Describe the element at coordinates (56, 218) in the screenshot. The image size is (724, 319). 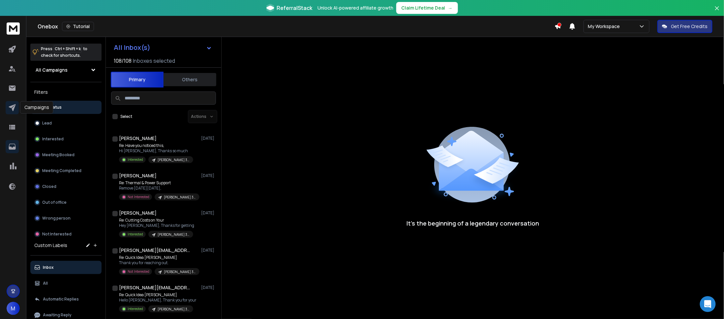
I see `p: Wrong person` at that location.